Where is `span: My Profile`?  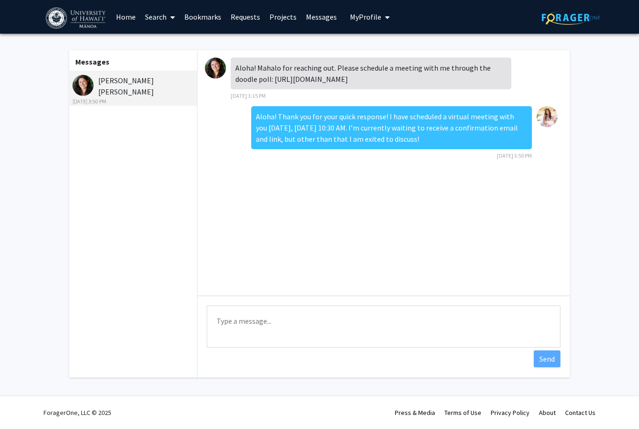 span: My Profile is located at coordinates (365, 17).